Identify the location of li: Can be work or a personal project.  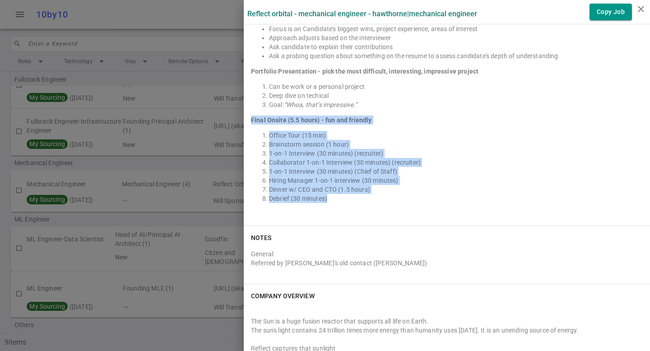
(456, 87).